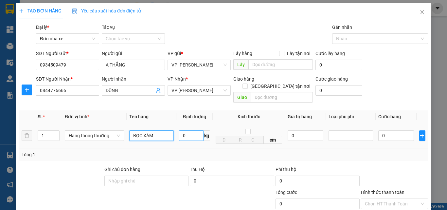  What do you see at coordinates (317, 170) in the screenshot?
I see `div: Phí thu hộ` at bounding box center [317, 170].